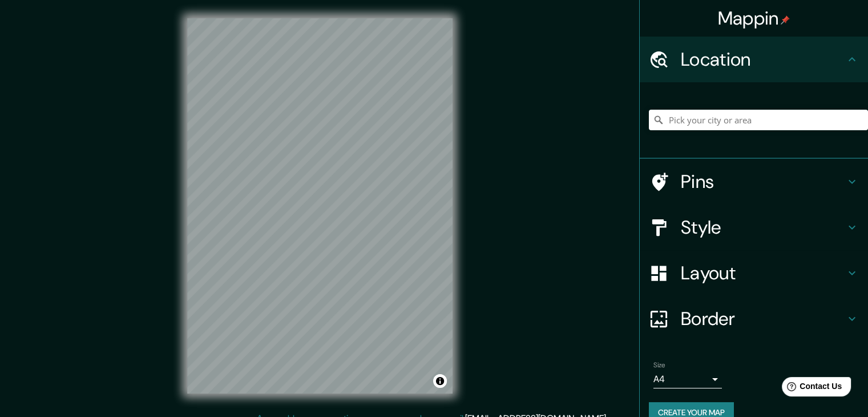 The image size is (868, 417). Describe the element at coordinates (754, 227) in the screenshot. I see `div: Style` at that location.